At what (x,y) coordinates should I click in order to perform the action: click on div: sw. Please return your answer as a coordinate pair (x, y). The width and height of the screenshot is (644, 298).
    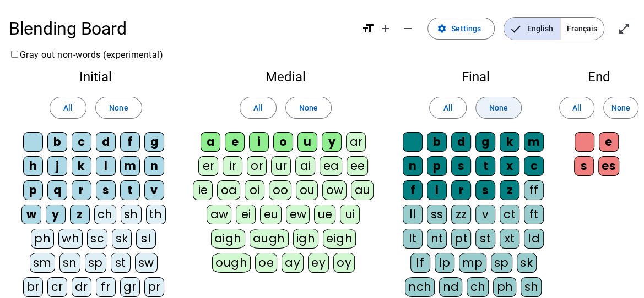
    Looking at the image, I should click on (146, 263).